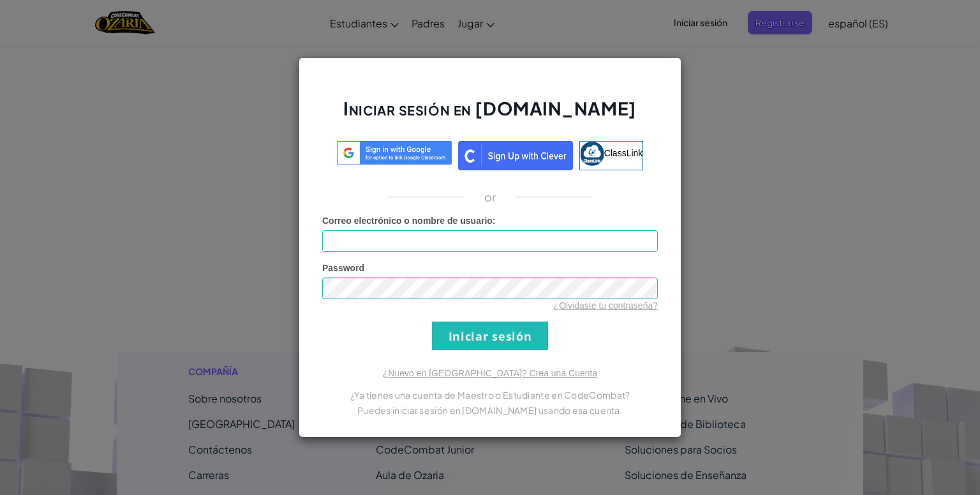 This screenshot has height=495, width=980. I want to click on span: Password, so click(343, 268).